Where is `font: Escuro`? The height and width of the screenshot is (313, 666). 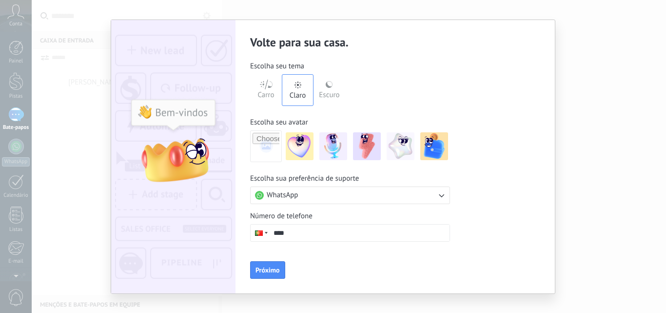 font: Escuro is located at coordinates (329, 95).